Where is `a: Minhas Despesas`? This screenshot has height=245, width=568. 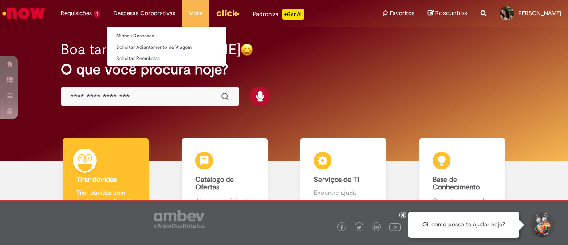 a: Minhas Despesas is located at coordinates (166, 36).